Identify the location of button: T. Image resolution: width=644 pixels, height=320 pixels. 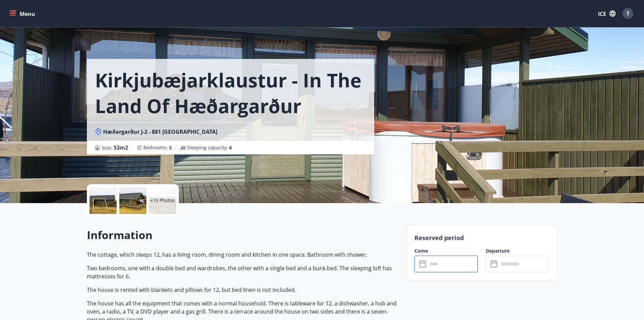
(628, 13).